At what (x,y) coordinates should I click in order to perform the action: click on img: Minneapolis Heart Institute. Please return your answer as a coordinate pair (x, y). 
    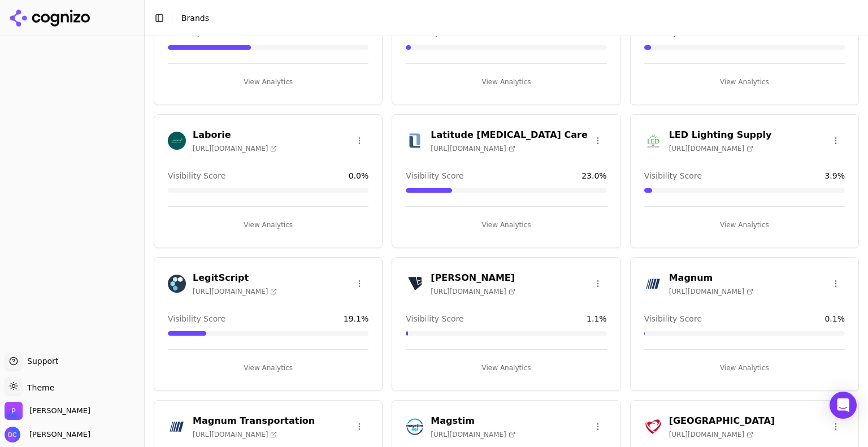
    Looking at the image, I should click on (654, 427).